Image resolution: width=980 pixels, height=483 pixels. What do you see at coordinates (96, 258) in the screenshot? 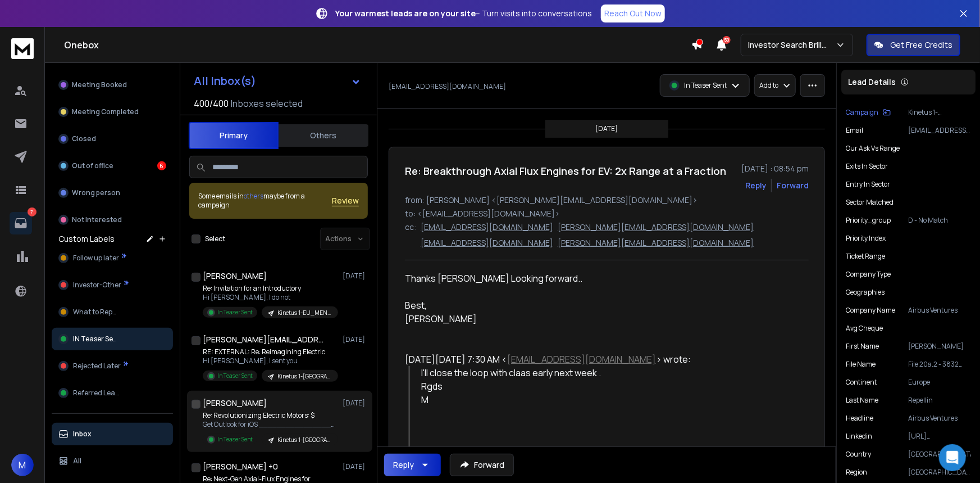
I see `span: Follow up later` at bounding box center [96, 258].